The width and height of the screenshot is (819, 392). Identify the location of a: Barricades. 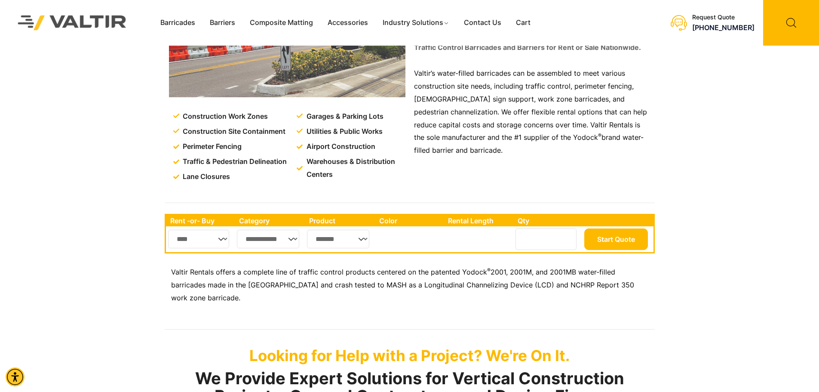
(178, 23).